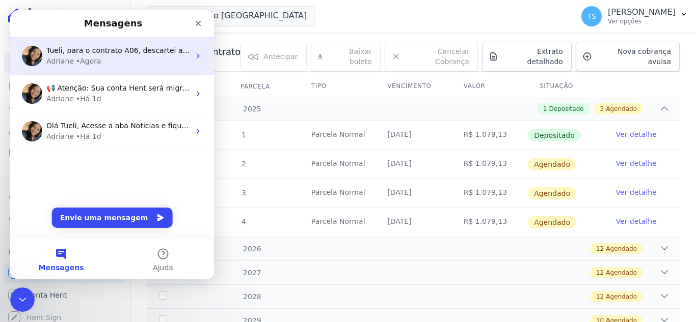 This screenshot has width=696, height=322. Describe the element at coordinates (65, 253) in the screenshot. I see `div: Plataformas` at that location.